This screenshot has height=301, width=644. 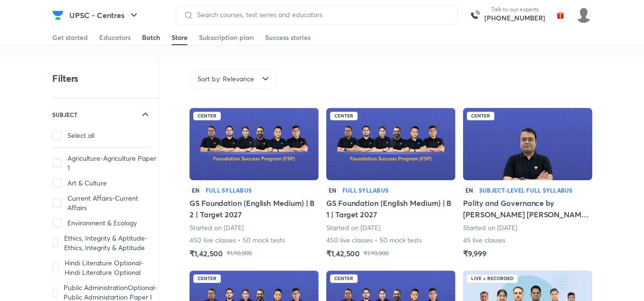 What do you see at coordinates (391, 209) in the screenshot?
I see `h5: GS Foundation (English Medium) | B 1 | Target 2027` at bounding box center [391, 209].